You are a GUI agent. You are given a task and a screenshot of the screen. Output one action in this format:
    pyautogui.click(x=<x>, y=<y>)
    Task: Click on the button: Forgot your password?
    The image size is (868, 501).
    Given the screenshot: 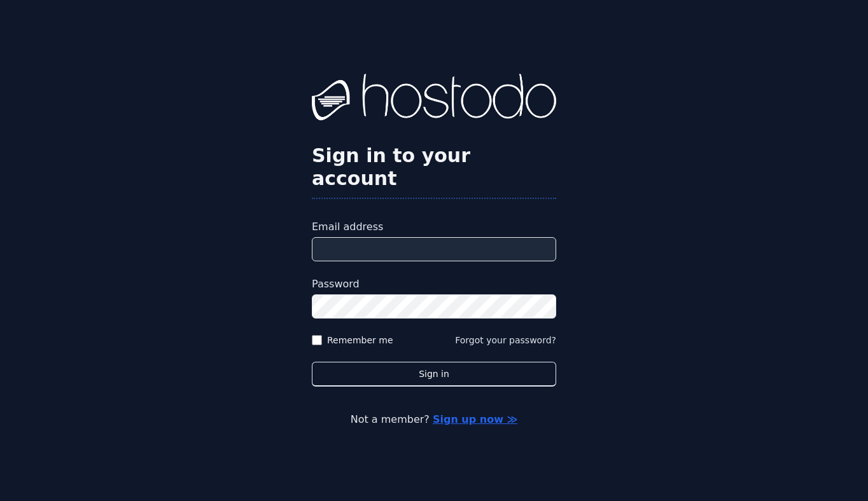 What is the action you would take?
    pyautogui.click(x=506, y=340)
    